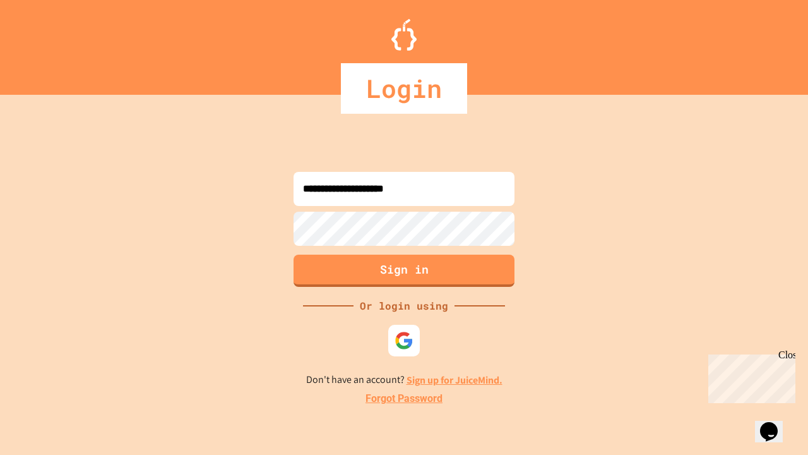  What do you see at coordinates (404, 88) in the screenshot?
I see `div: Login` at bounding box center [404, 88].